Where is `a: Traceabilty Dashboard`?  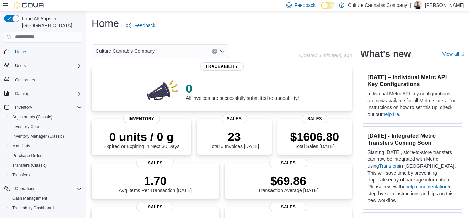
a: Traceabilty Dashboard is located at coordinates (33, 208).